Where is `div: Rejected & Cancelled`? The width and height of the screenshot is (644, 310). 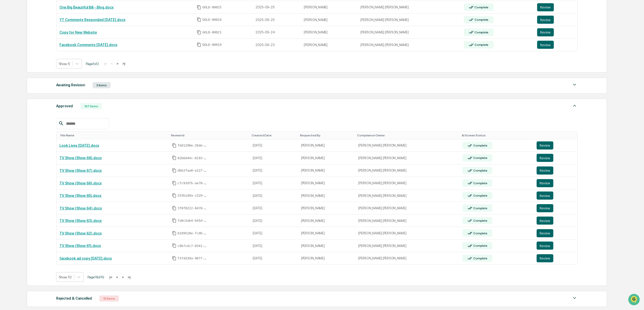
div: Rejected & Cancelled is located at coordinates (74, 298).